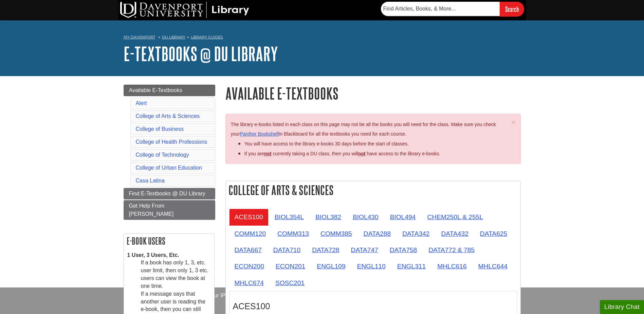  What do you see at coordinates (250, 233) in the screenshot?
I see `a: COMM120` at bounding box center [250, 233].